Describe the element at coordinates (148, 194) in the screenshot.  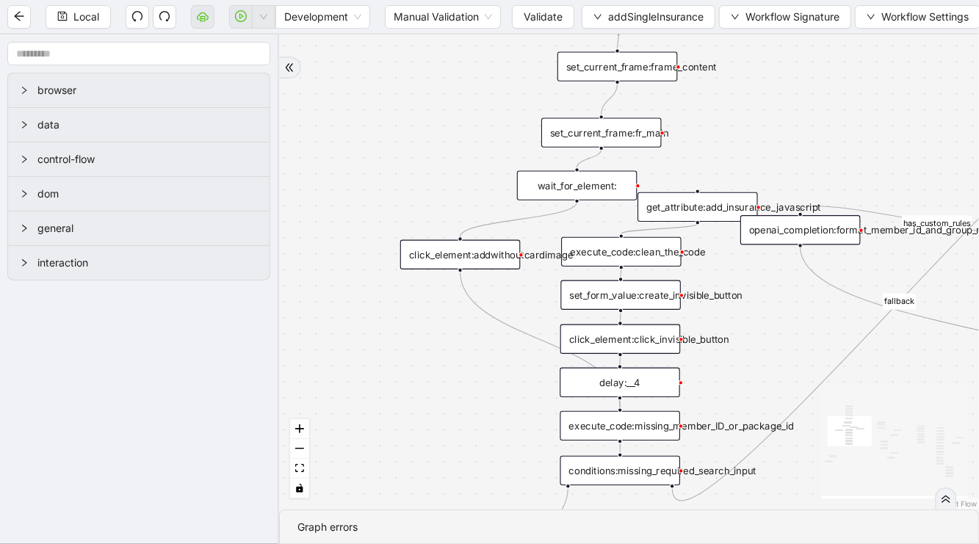
I see `span: dom` at that location.